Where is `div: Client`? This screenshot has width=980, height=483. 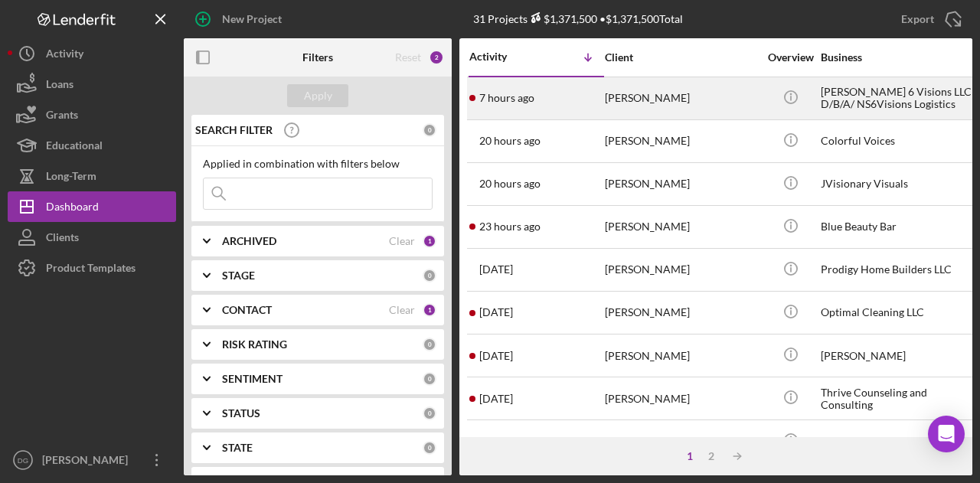 div: Client is located at coordinates (681, 58).